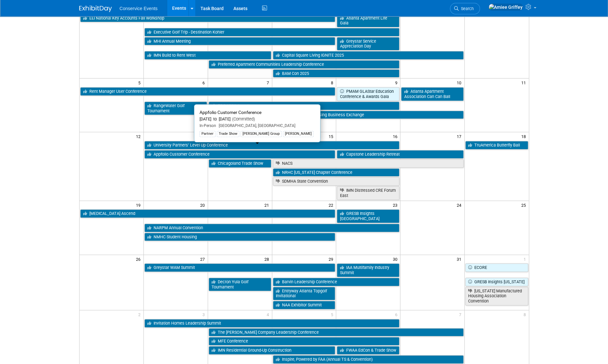 This screenshot has width=608, height=364. I want to click on div: Trade Show, so click(228, 134).